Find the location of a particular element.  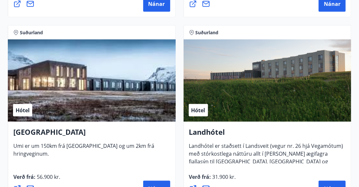

span: Landhótel er staðsett í Landsveit (vegur nr. 26 hjá Vegamótum) með stórkostlega náttúru allt í [P... is located at coordinates (266, 160).